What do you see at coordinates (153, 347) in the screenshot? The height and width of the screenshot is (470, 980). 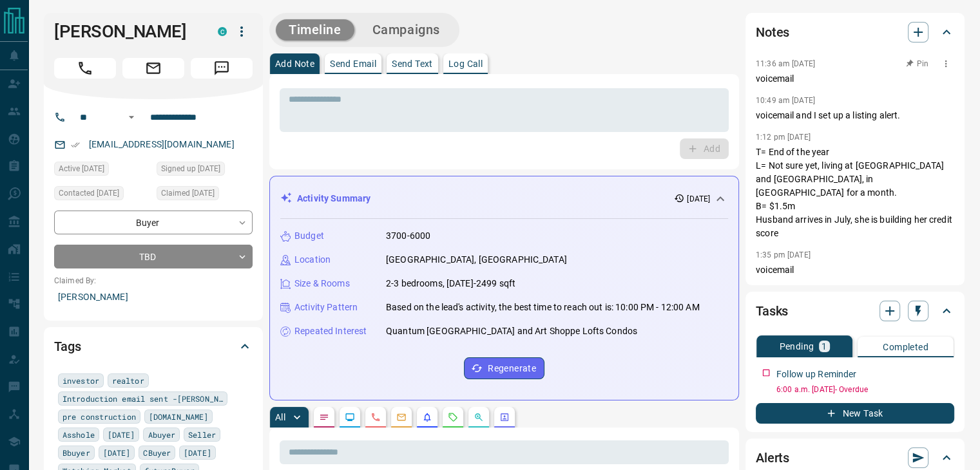 I see `div: Tags` at bounding box center [153, 347].